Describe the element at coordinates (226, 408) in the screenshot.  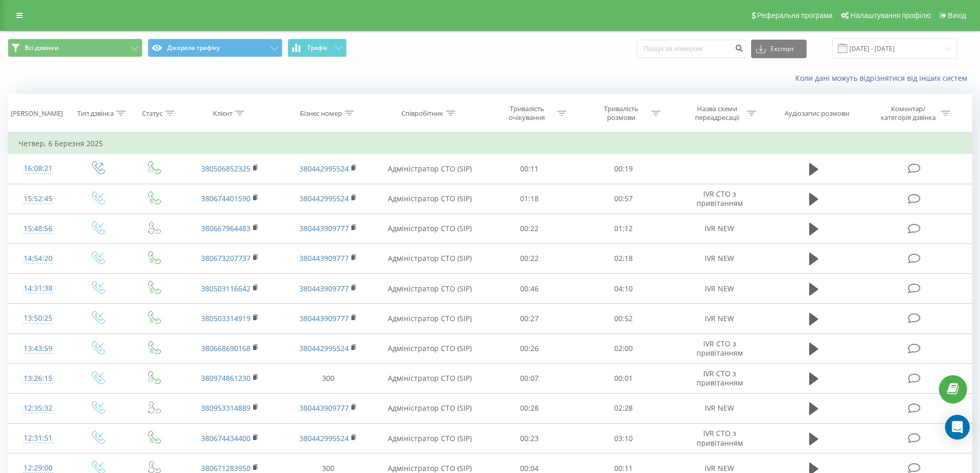
I see `a: 380953314889` at that location.